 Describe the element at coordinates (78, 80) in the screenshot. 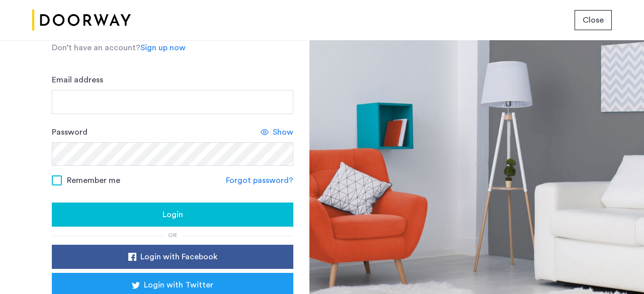

I see `label: Email address` at that location.